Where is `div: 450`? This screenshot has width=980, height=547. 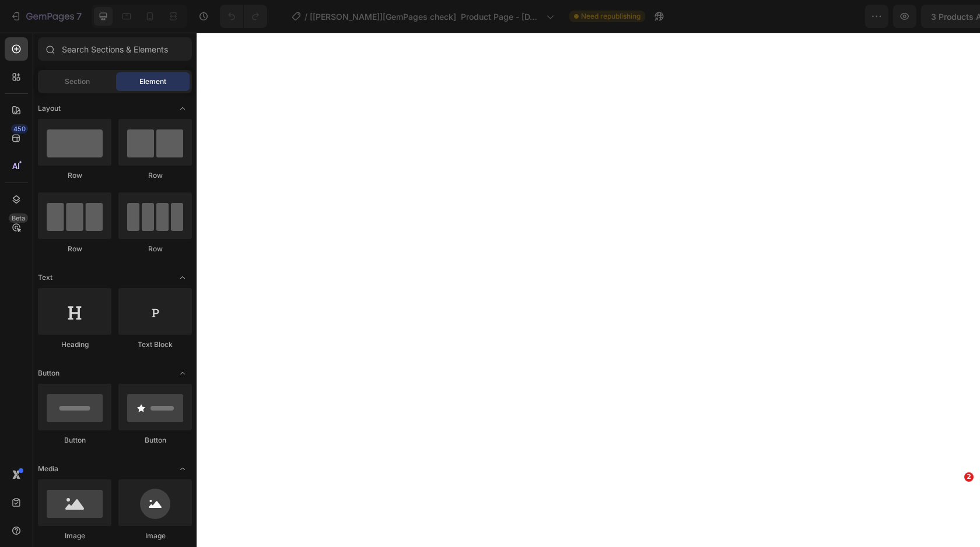
div: 450 is located at coordinates (19, 129).